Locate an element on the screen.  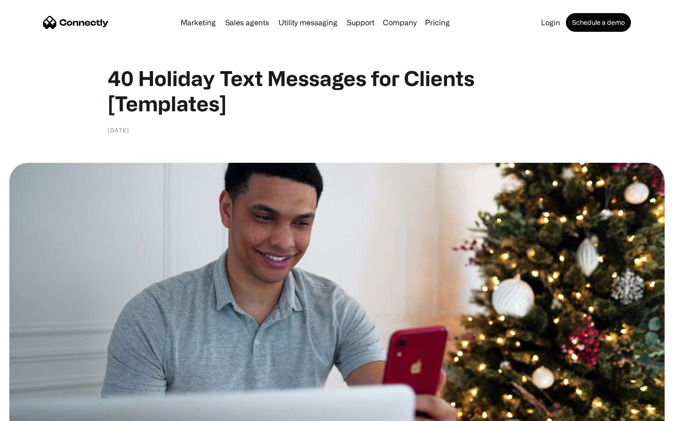
a: Login is located at coordinates (550, 22).